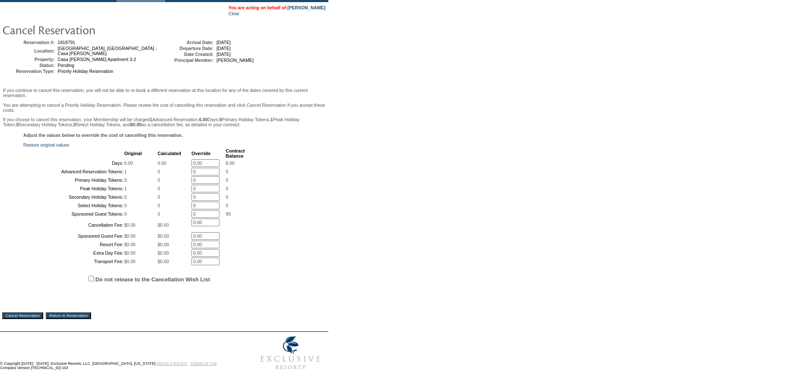  I want to click on b: Override, so click(201, 153).